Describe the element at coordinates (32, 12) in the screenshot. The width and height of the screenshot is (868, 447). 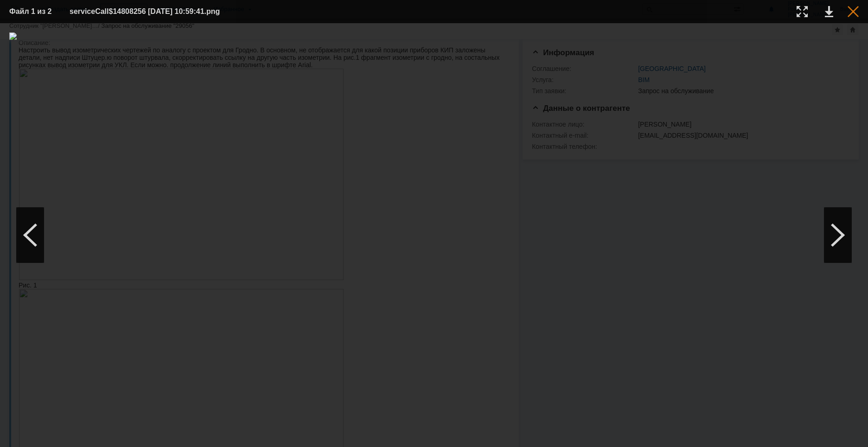
I see `div: Файл 1 из 2` at that location.